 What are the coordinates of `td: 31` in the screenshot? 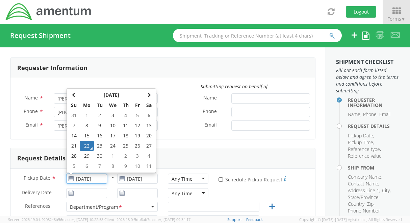 It's located at (74, 115).